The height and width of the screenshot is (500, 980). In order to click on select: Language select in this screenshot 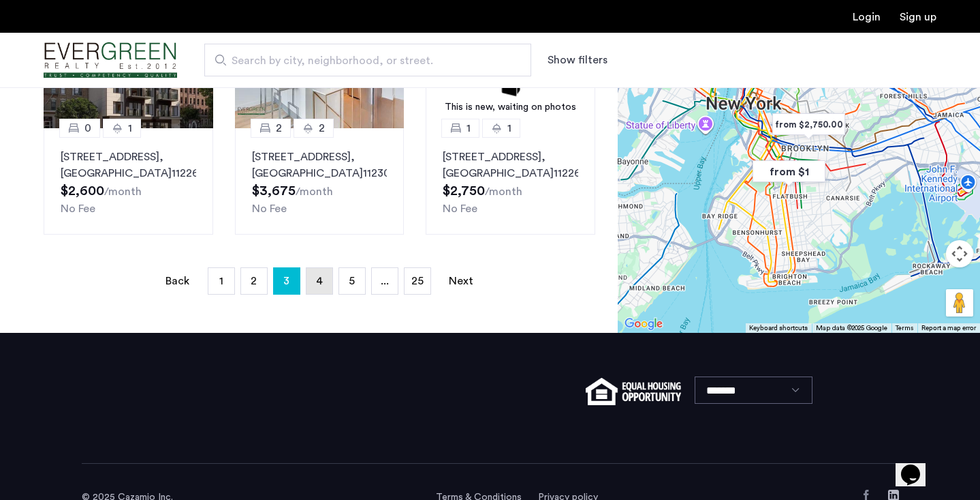, I will do `click(753, 390)`.